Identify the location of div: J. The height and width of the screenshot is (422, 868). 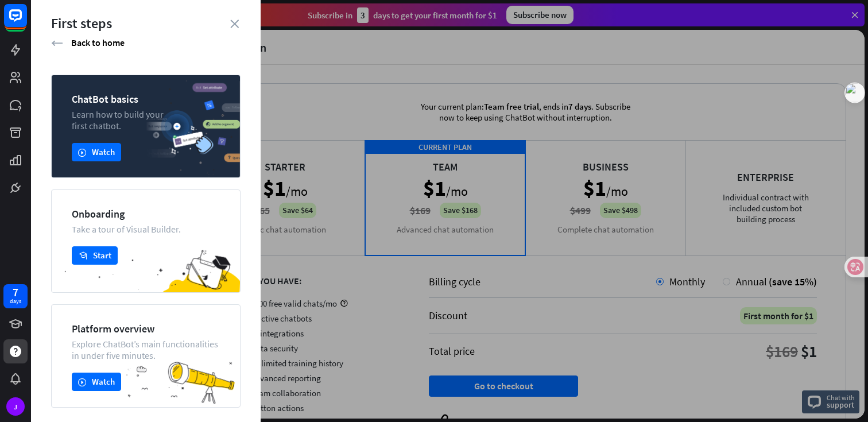
(16, 406).